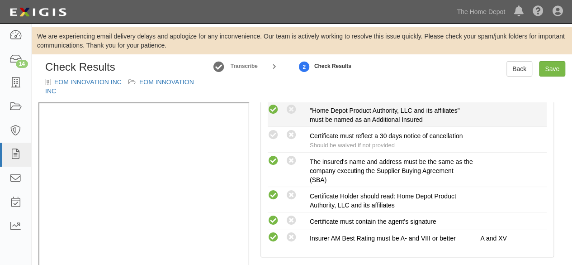 This screenshot has width=572, height=265. Describe the element at coordinates (125, 67) in the screenshot. I see `h1: Check Results` at that location.